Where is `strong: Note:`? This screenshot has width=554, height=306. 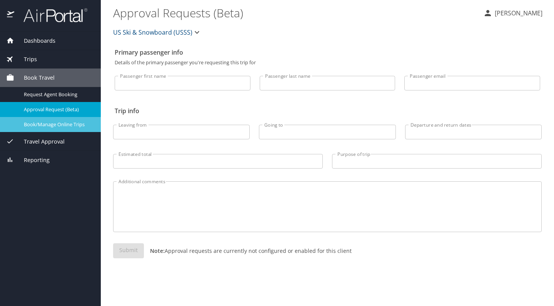 strong: Note: is located at coordinates (157, 250).